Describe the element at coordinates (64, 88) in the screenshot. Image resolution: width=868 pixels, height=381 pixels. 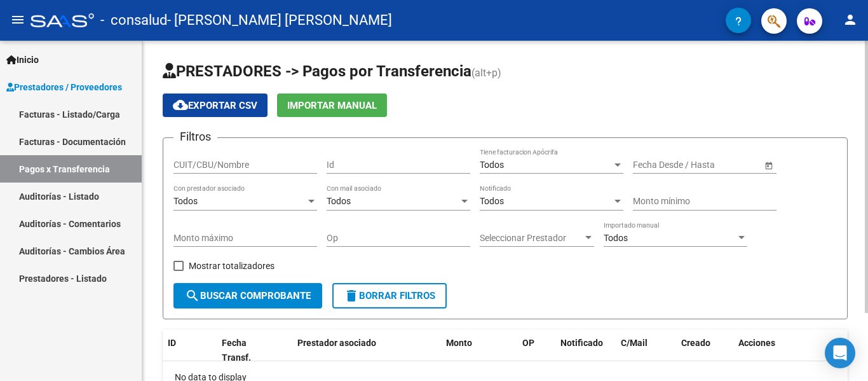
I see `span: Prestadores / Proveedores` at that location.